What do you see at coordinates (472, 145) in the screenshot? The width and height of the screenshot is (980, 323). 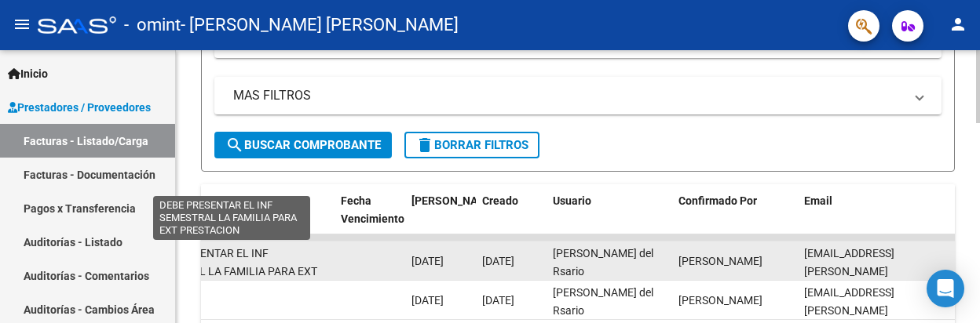 I see `span: Borrar Filtros` at bounding box center [472, 145].